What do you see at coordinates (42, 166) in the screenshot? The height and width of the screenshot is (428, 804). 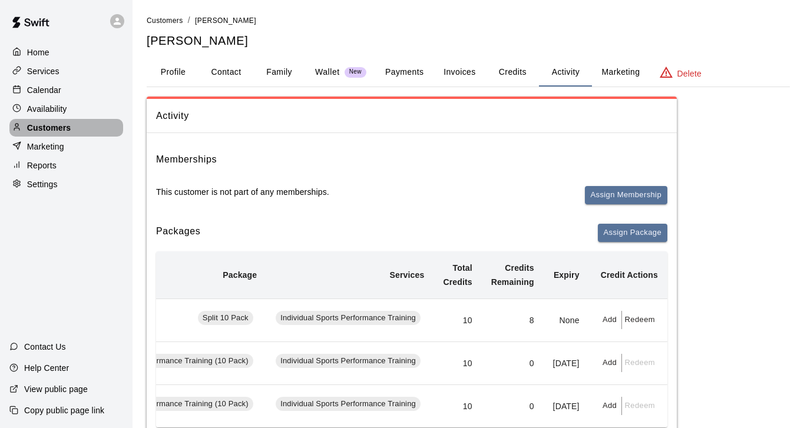 I see `p: Reports` at bounding box center [42, 166].